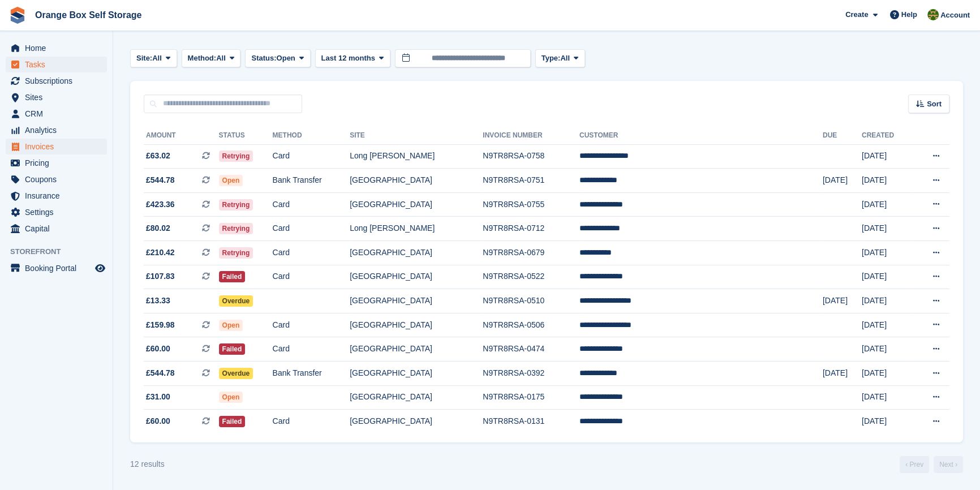 The width and height of the screenshot is (980, 490). Describe the element at coordinates (909, 15) in the screenshot. I see `span: Help` at that location.